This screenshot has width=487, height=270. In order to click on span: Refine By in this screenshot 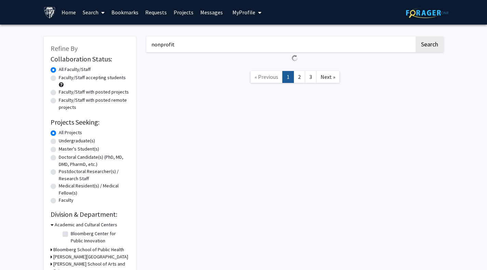, I will do `click(64, 48)`.